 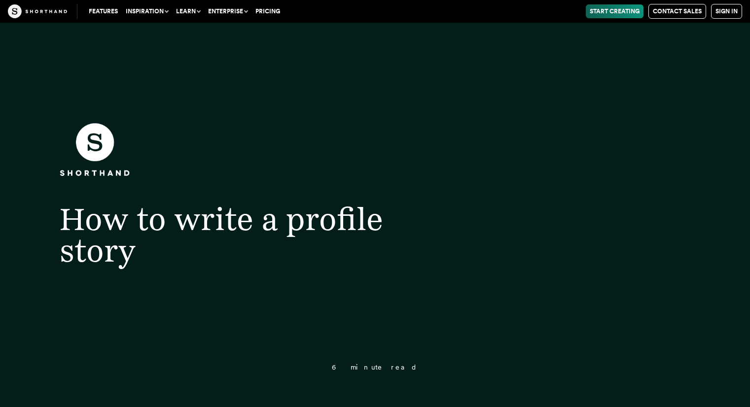 I want to click on a: Features, so click(x=103, y=11).